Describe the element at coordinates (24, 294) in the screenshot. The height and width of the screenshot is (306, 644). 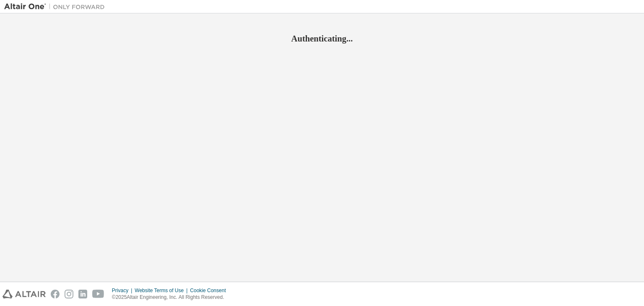
I see `img: altair_logo.svg` at that location.